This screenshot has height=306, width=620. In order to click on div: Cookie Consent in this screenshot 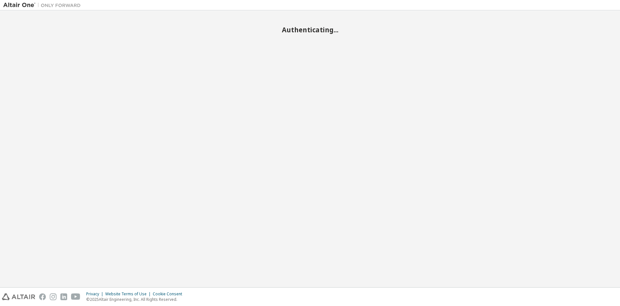, I will do `click(169, 294)`.